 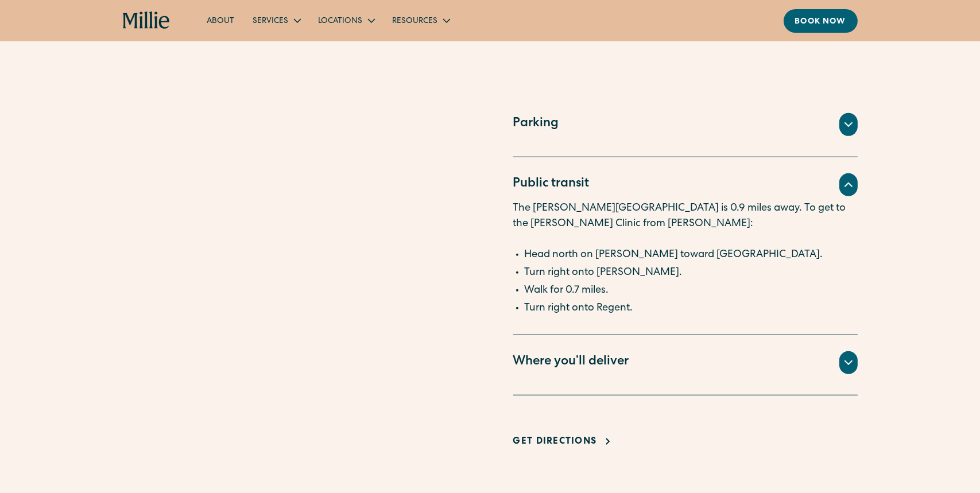 I want to click on div: Where you’ll deliver, so click(x=571, y=362).